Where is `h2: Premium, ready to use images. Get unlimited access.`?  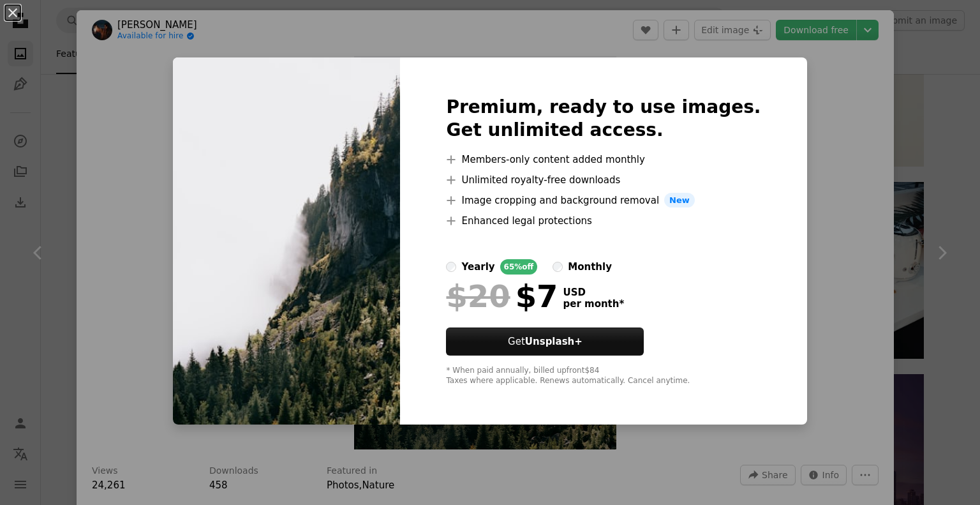
h2: Premium, ready to use images. Get unlimited access. is located at coordinates (603, 119).